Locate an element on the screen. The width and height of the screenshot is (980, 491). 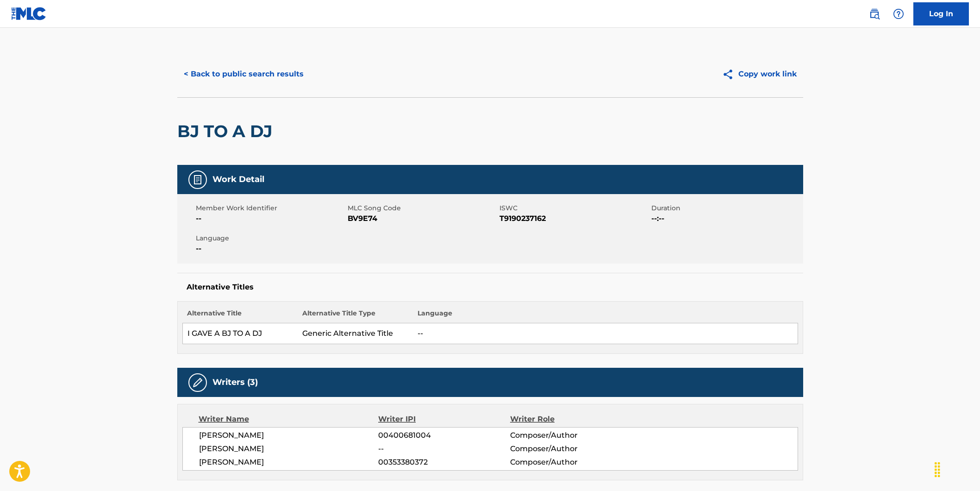
h5: Alternative Titles is located at coordinates (490, 287).